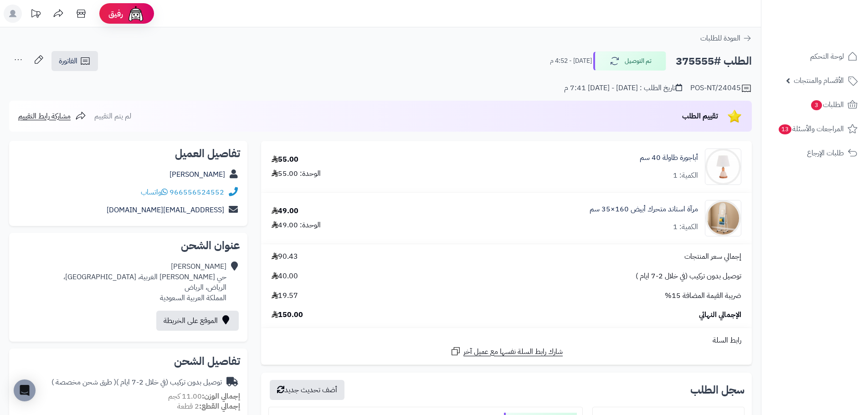 The height and width of the screenshot is (415, 868). I want to click on span: واتساب, so click(154, 192).